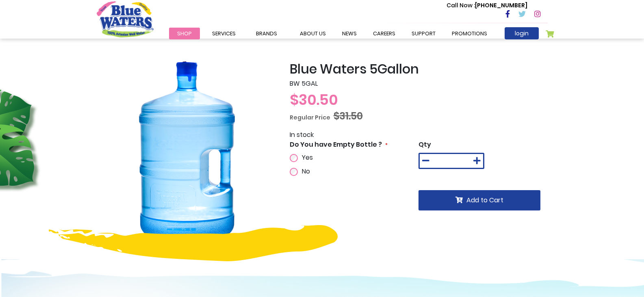 Image resolution: width=644 pixels, height=297 pixels. What do you see at coordinates (301, 135) in the screenshot?
I see `span: In stock` at bounding box center [301, 135].